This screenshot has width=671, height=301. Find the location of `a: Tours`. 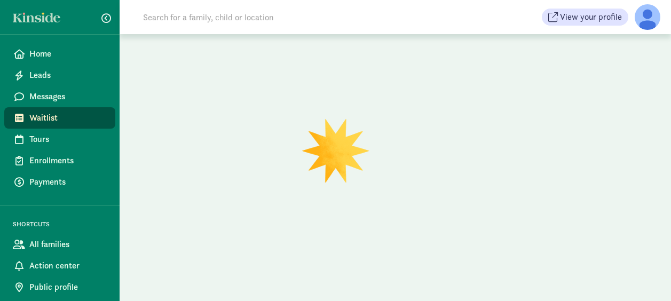

a: Tours is located at coordinates (60, 139).